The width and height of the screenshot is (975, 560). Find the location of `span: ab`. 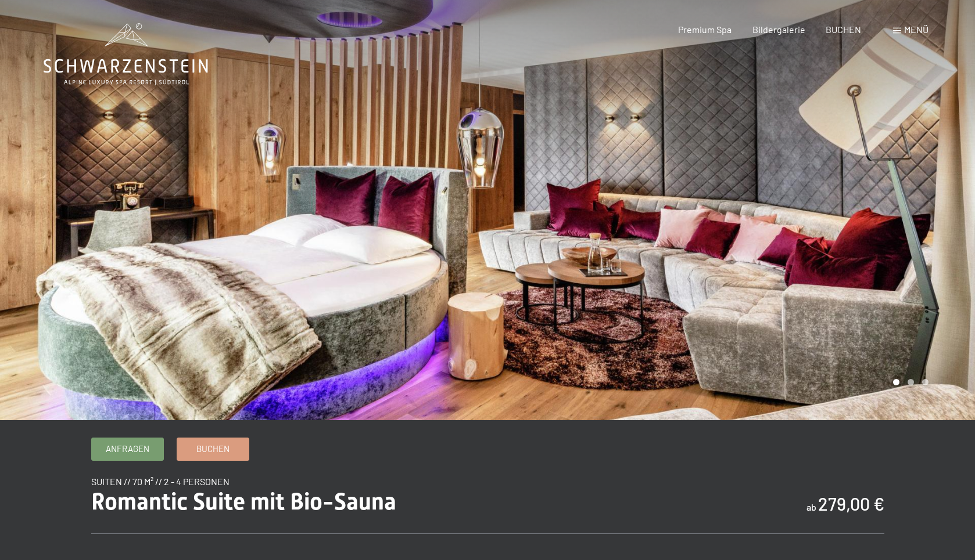

span: ab is located at coordinates (811, 507).